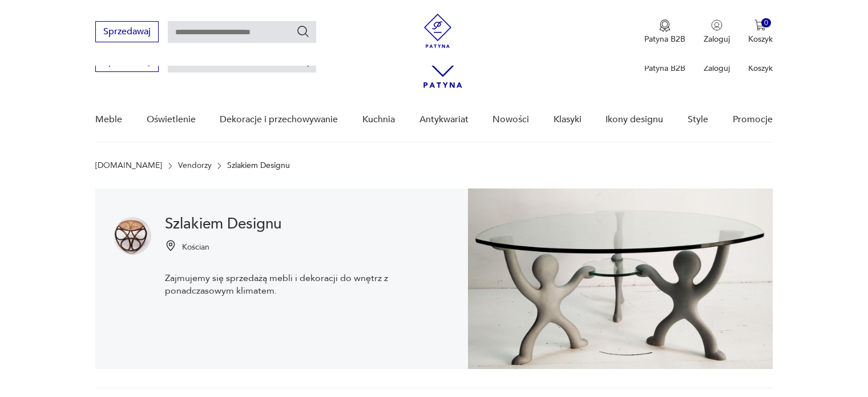  Describe the element at coordinates (567, 119) in the screenshot. I see `a: Klasyki` at that location.